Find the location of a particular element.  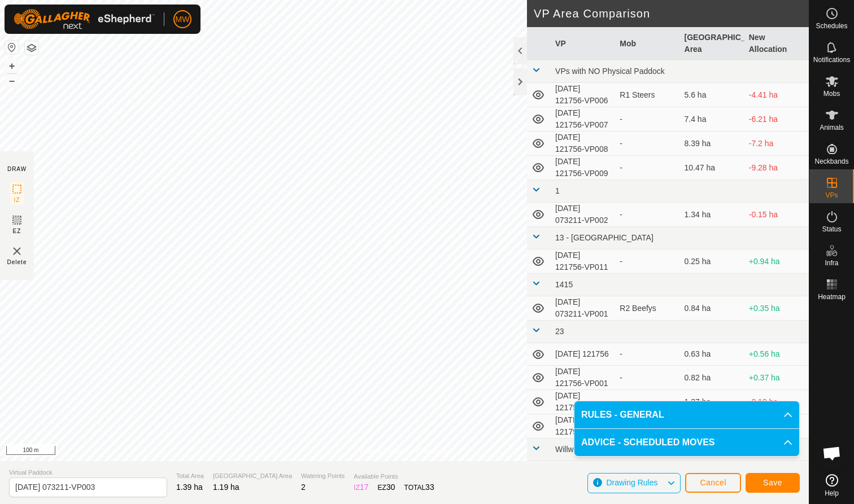

a: Contact Us is located at coordinates (432, 451).